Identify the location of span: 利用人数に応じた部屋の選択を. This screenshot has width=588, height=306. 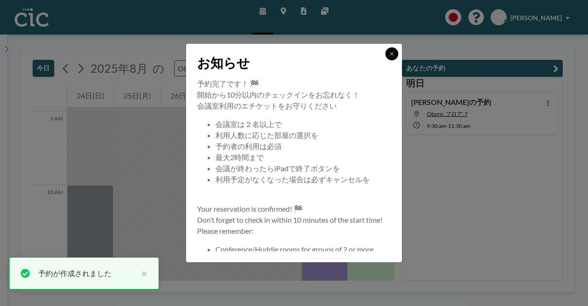
(267, 135).